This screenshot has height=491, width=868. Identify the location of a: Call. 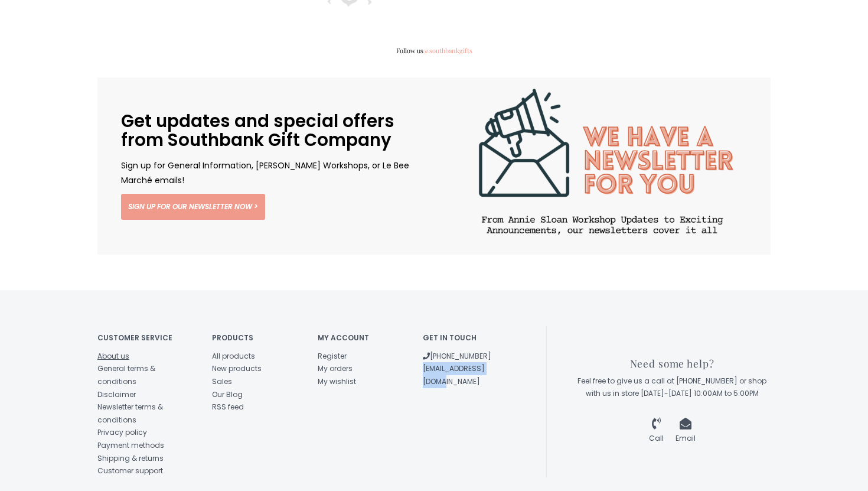
(656, 431).